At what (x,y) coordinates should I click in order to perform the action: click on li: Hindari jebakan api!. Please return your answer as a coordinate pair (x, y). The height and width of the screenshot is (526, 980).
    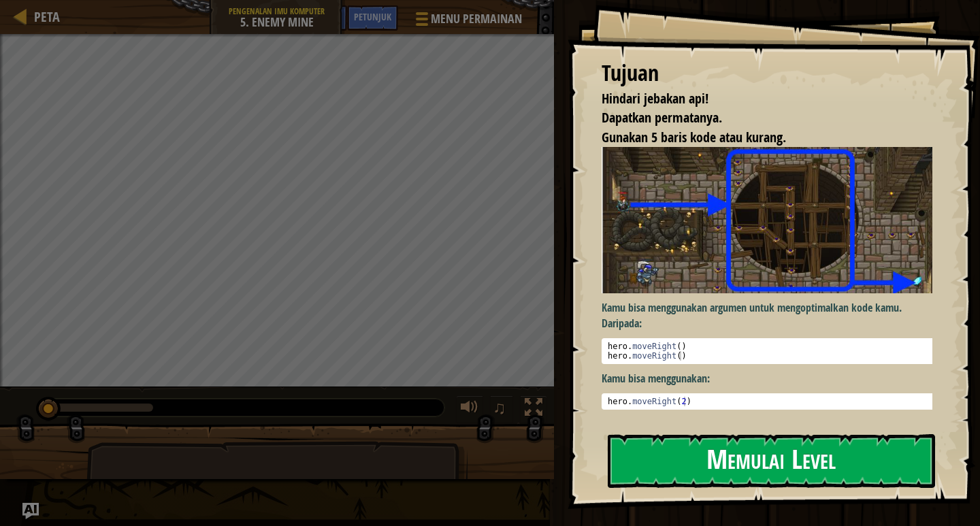
    Looking at the image, I should click on (757, 98).